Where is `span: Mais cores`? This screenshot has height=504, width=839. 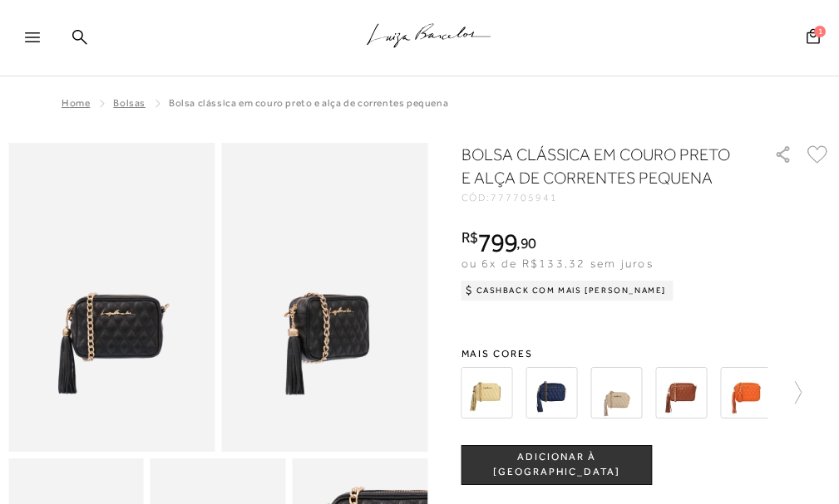
span: Mais cores is located at coordinates (646, 354).